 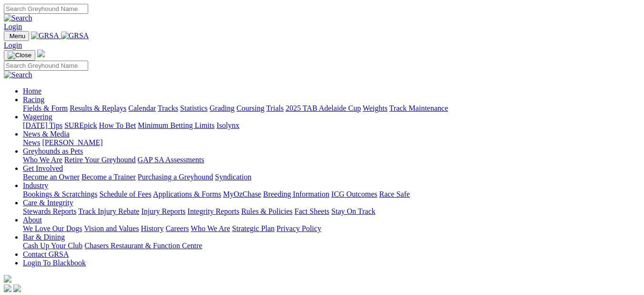 What do you see at coordinates (332, 142) in the screenshot?
I see `div: News & Media` at bounding box center [332, 142].